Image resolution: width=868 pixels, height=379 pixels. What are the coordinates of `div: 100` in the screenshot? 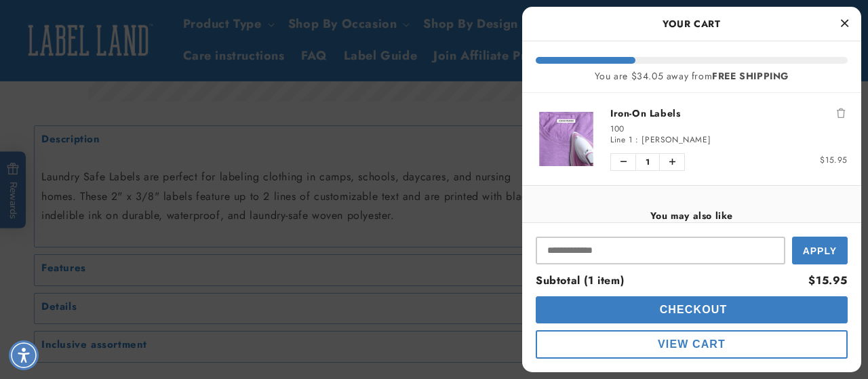 It's located at (729, 129).